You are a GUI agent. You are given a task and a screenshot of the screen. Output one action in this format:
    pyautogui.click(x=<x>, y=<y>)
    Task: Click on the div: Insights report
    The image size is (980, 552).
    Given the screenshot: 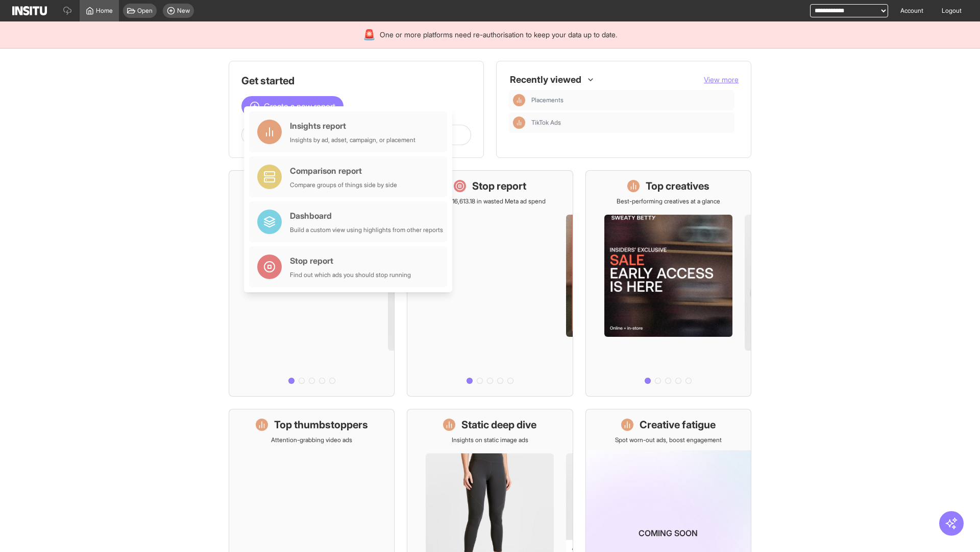 What is the action you would take?
    pyautogui.click(x=353, y=125)
    